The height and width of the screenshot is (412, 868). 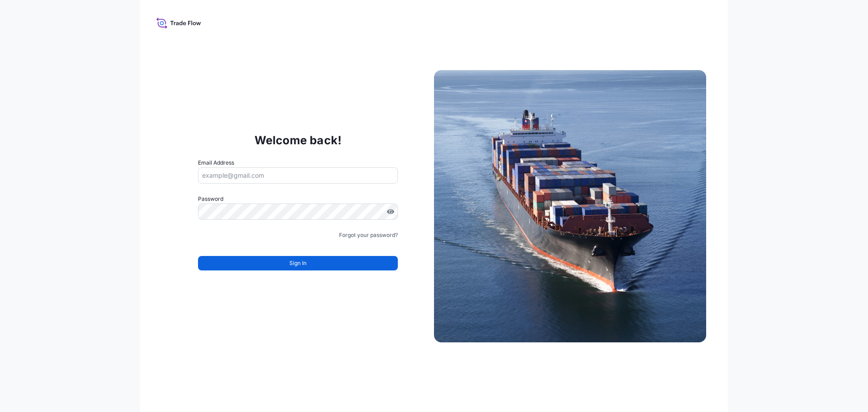 What do you see at coordinates (391, 212) in the screenshot?
I see `button: Show password` at bounding box center [391, 212].